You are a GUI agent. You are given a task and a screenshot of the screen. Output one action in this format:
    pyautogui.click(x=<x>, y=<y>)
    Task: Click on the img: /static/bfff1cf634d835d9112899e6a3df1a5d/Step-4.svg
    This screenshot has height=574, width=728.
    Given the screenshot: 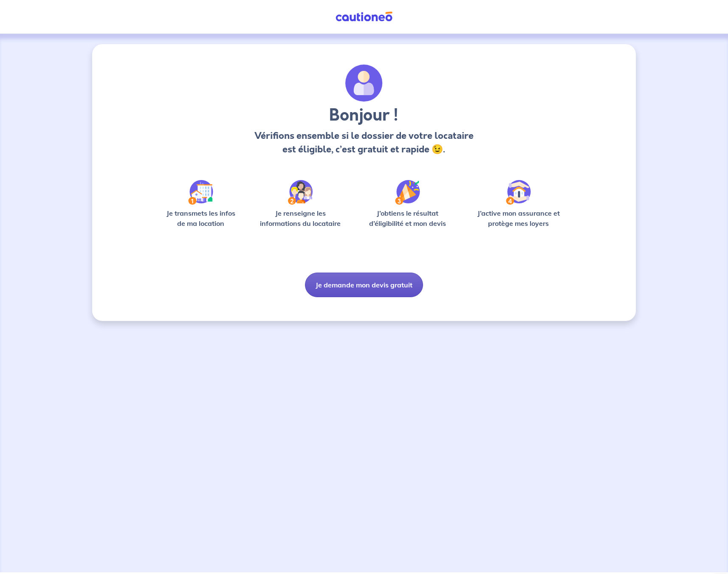 What is the action you would take?
    pyautogui.click(x=518, y=193)
    